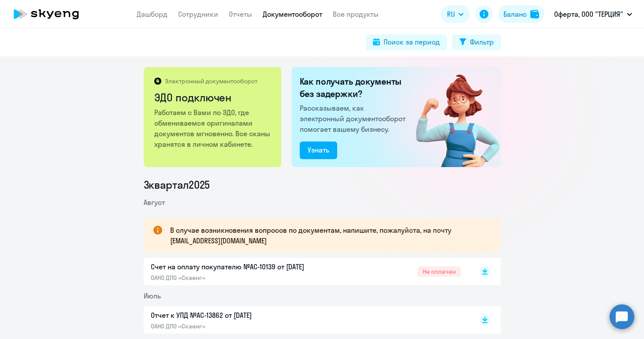 The image size is (644, 339). Describe the element at coordinates (482, 42) in the screenshot. I see `div: Фильтр` at that location.